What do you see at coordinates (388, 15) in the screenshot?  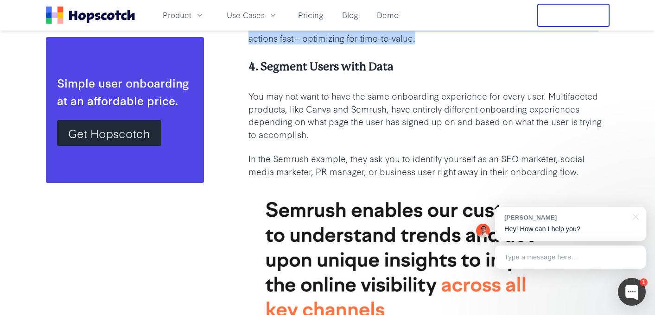 I see `a: Demo` at bounding box center [388, 15].